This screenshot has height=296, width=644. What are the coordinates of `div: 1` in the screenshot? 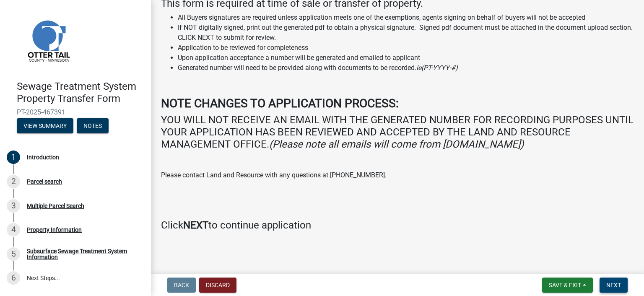 It's located at (13, 158).